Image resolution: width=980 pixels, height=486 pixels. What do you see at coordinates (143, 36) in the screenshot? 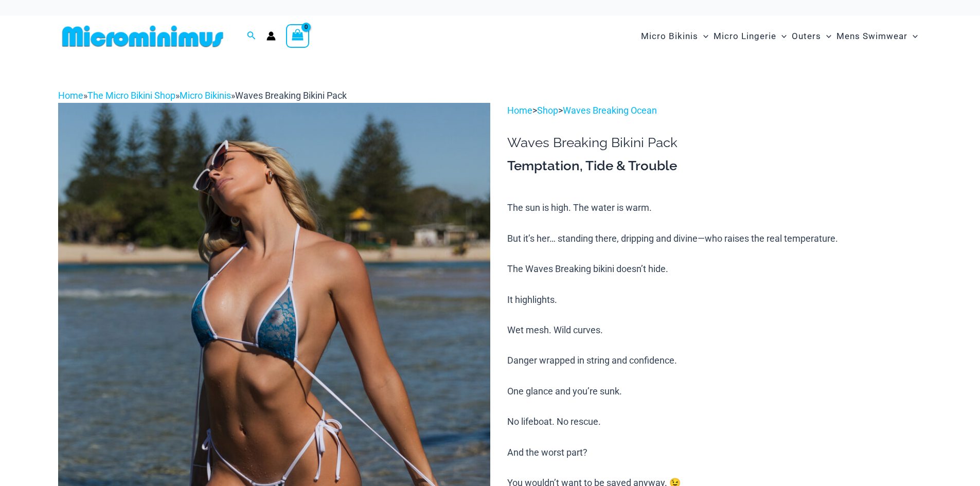
I see `img: MM SHOP LOGO FLAT` at bounding box center [143, 36].